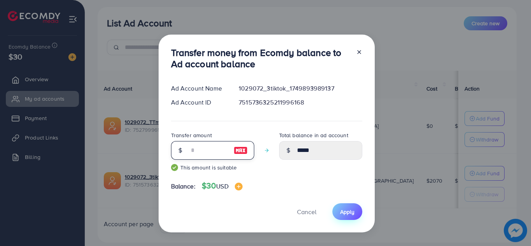 This screenshot has height=246, width=531. Describe the element at coordinates (300, 102) in the screenshot. I see `div: 7515736325211996168` at that location.